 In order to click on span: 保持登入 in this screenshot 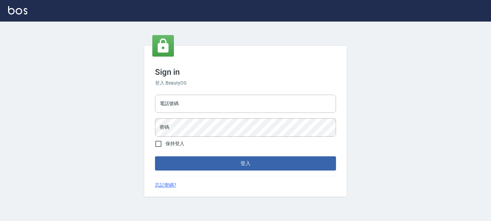, I will do `click(175, 144)`.